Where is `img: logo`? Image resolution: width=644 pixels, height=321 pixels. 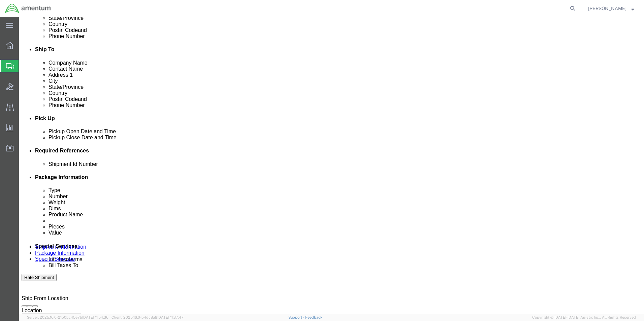 img: logo is located at coordinates (28, 8).